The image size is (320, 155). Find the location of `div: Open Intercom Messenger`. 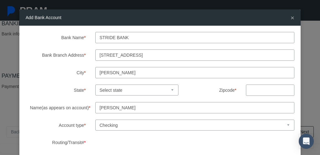

div: Open Intercom Messenger is located at coordinates (307, 141).